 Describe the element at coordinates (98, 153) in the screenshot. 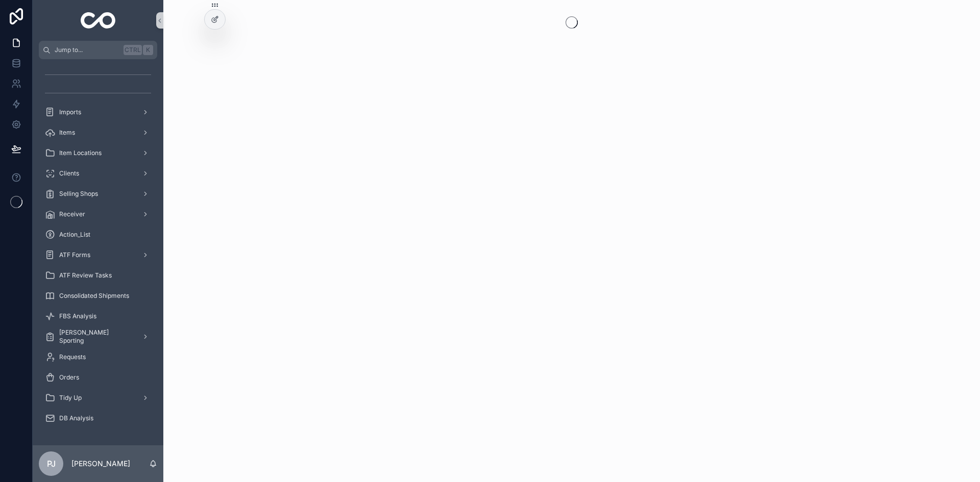

I see `a: Item Locations` at that location.